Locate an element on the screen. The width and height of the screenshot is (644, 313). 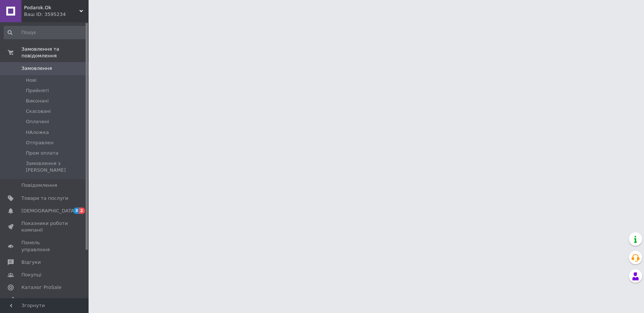
span: Замовлення is located at coordinates (37, 69).